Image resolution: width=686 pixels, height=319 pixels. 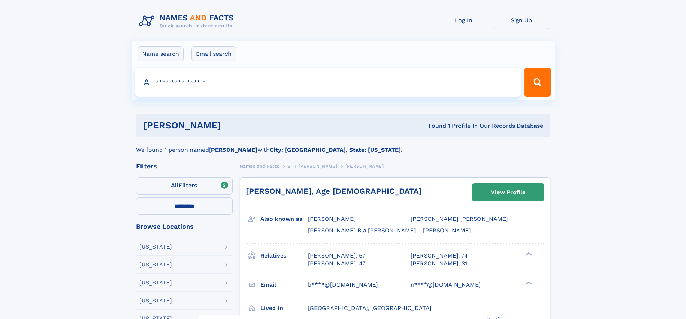 What do you see at coordinates (289, 166) in the screenshot?
I see `span: S` at bounding box center [289, 166].